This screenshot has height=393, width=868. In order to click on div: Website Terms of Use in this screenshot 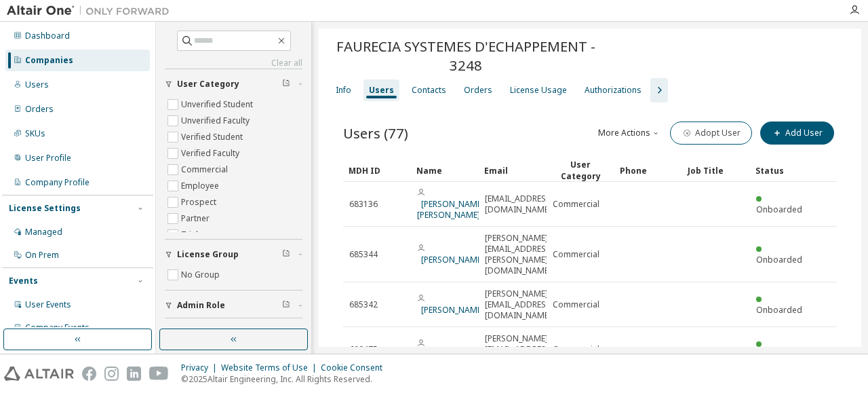, I will do `click(271, 368)`.